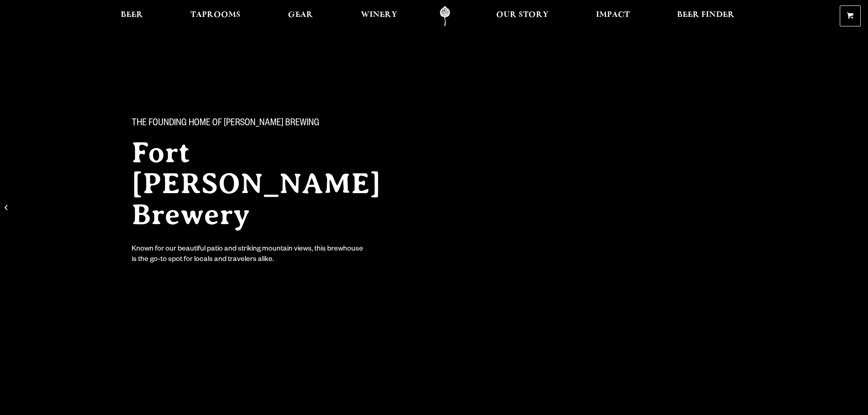 The image size is (868, 415). Describe the element at coordinates (522, 15) in the screenshot. I see `span: Our Story` at that location.